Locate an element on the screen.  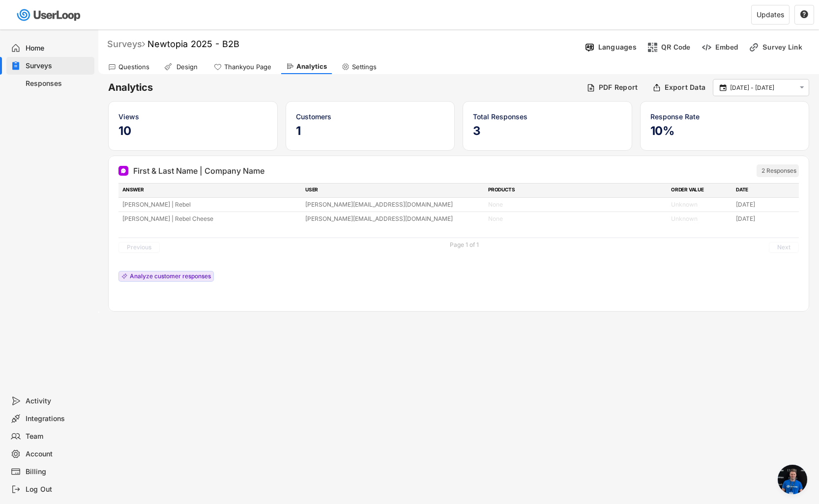
div: Export Data is located at coordinates (685, 87).